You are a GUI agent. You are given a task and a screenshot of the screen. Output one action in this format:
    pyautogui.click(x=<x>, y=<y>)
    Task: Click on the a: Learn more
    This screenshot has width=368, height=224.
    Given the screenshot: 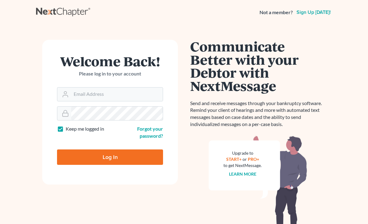 What is the action you would take?
    pyautogui.click(x=243, y=174)
    